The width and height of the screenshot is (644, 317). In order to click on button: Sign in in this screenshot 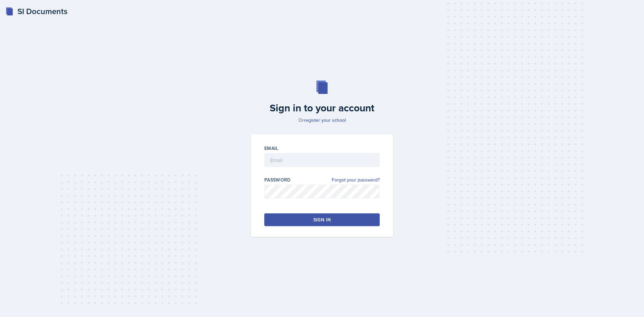, I will do `click(322, 220)`.